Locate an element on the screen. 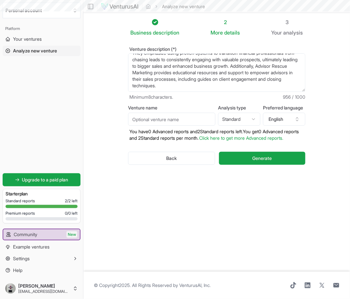 This screenshot has width=350, height=299. a: VenturusAI, Inc is located at coordinates (194, 285).